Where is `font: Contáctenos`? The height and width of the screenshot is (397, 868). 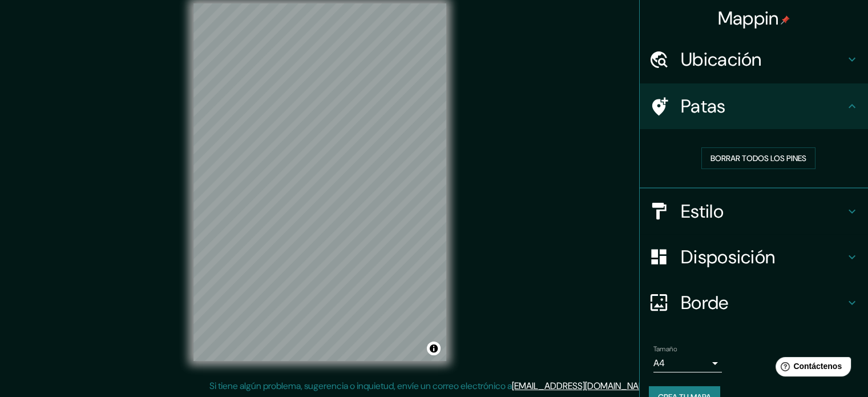 font: Contáctenos is located at coordinates (51, 14).